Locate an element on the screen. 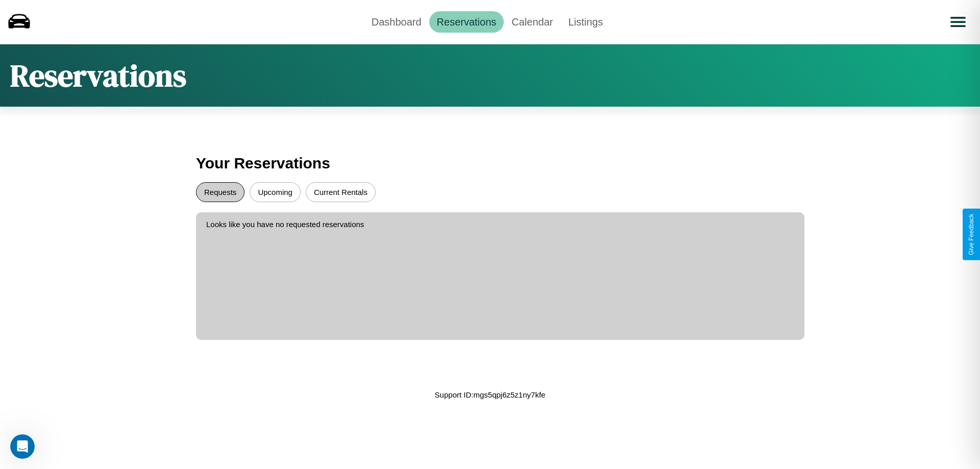  a: Listings is located at coordinates (586, 22).